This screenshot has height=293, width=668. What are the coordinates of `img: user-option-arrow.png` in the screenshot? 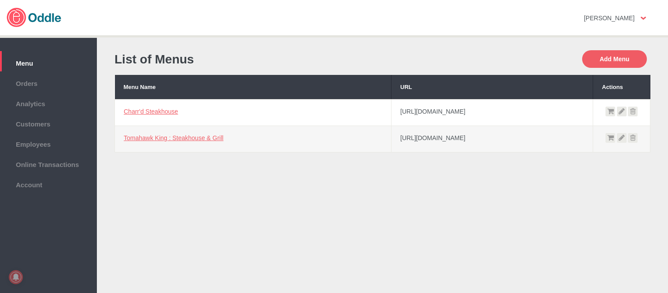 It's located at (643, 18).